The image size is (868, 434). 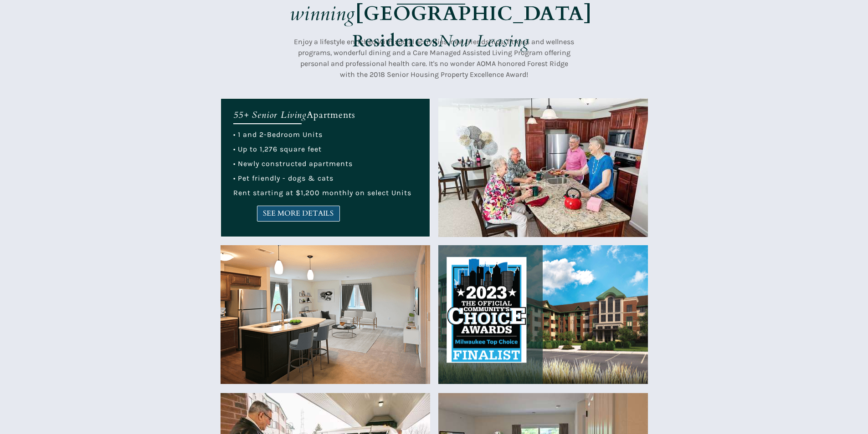 What do you see at coordinates (283, 178) in the screenshot?
I see `span: • Pet friendly - dogs & cats` at bounding box center [283, 178].